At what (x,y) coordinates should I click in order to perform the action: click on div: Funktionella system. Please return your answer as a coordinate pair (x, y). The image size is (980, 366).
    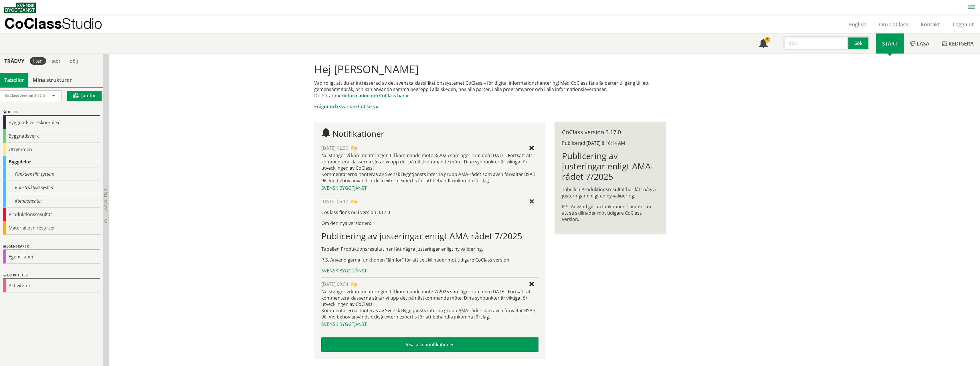
    Looking at the image, I should click on (52, 174).